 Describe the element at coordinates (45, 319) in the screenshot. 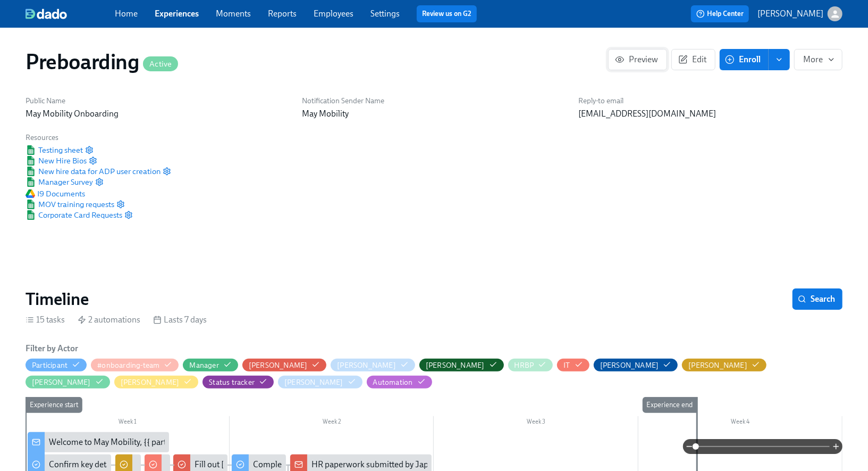

I see `div: 15 tasks` at that location.